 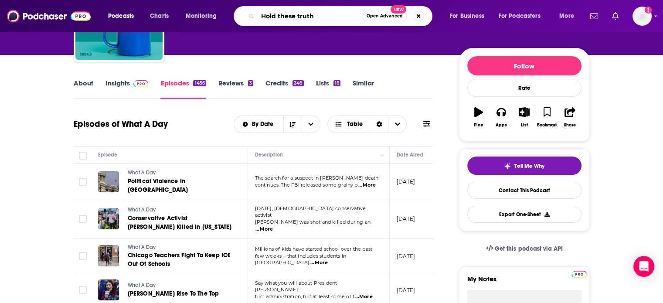 What do you see at coordinates (264, 124) in the screenshot?
I see `span: By Date` at bounding box center [264, 124].